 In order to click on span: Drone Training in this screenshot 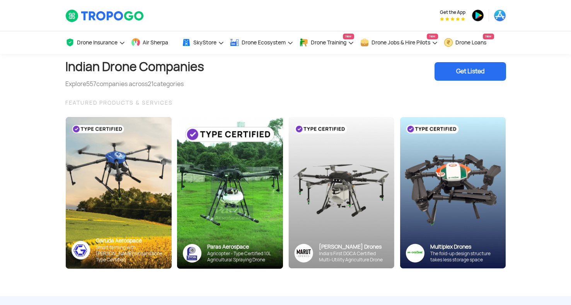, I will do `click(328, 43)`.